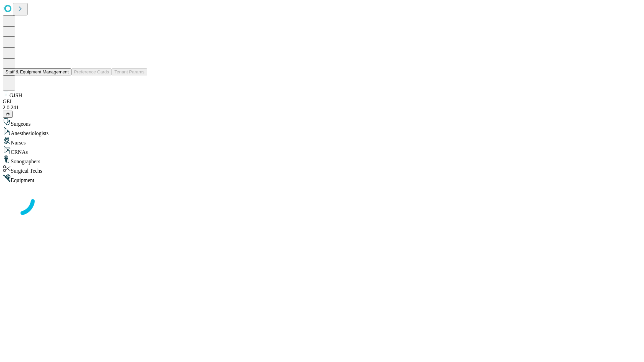  Describe the element at coordinates (322, 151) in the screenshot. I see `div: CRNAs` at that location.